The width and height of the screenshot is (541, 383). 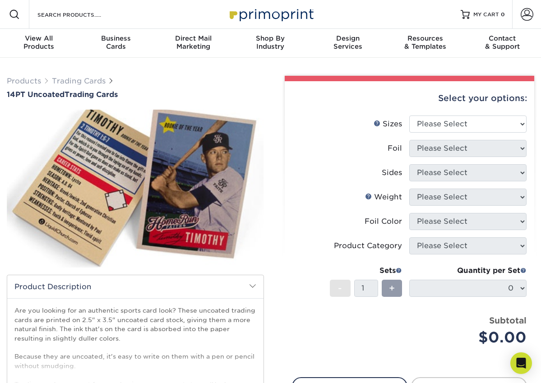 What do you see at coordinates (116, 43) in the screenshot?
I see `a: BusinessCards` at bounding box center [116, 43].